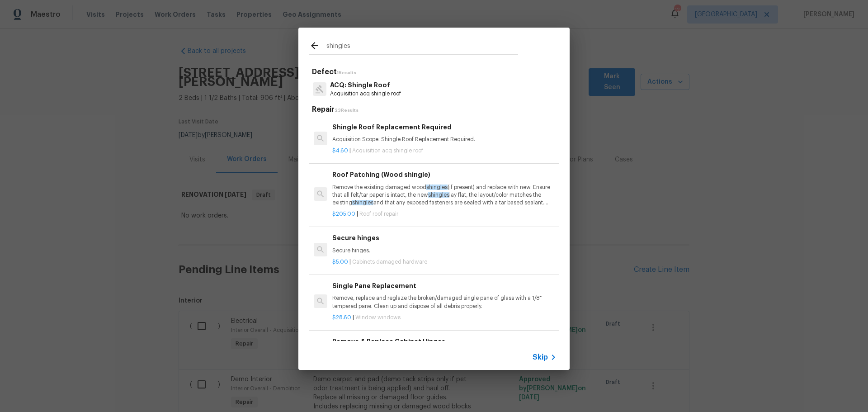 This screenshot has width=868, height=412. I want to click on span: Skip, so click(540, 357).